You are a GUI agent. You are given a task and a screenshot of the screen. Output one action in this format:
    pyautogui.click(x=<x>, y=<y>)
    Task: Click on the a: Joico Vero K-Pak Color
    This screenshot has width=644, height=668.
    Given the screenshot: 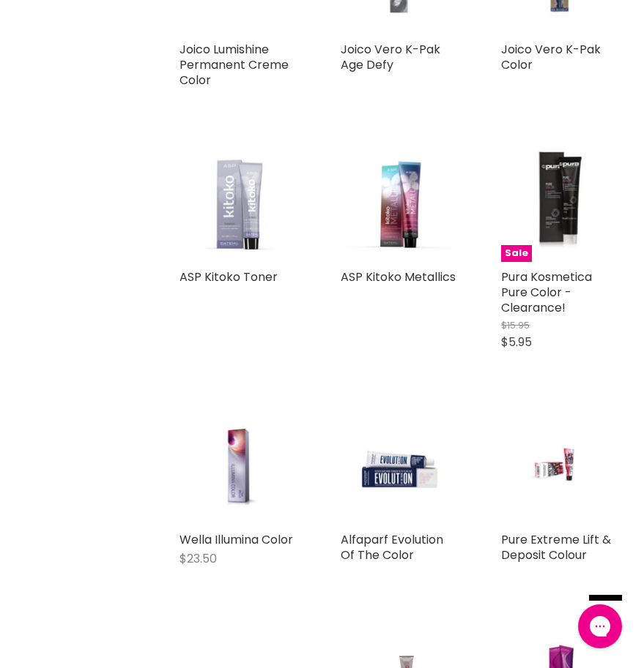 What is the action you would take?
    pyautogui.click(x=551, y=57)
    